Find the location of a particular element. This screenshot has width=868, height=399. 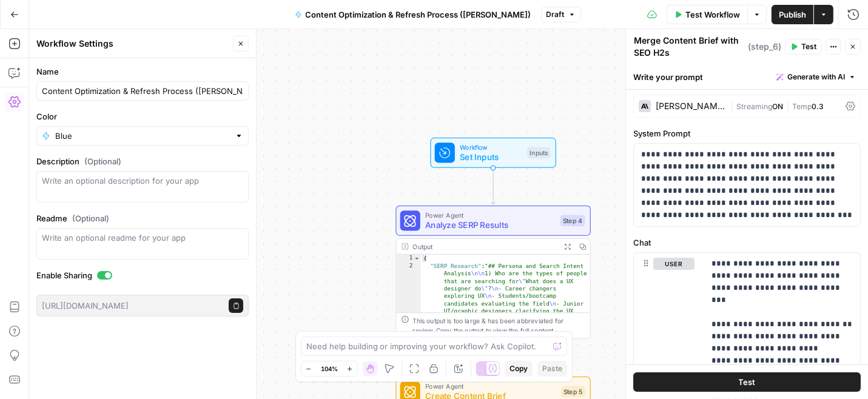

label: Enable Sharing is located at coordinates (143, 275).